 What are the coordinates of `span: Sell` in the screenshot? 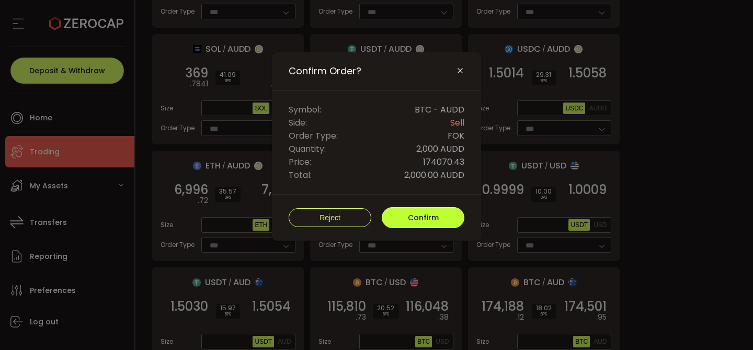 It's located at (457, 122).